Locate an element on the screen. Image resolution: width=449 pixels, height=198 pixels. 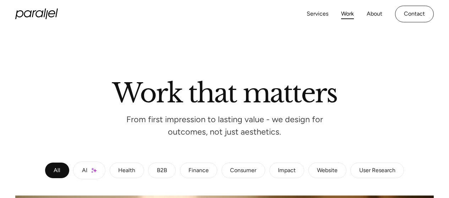
div: Consumer is located at coordinates (243, 171).